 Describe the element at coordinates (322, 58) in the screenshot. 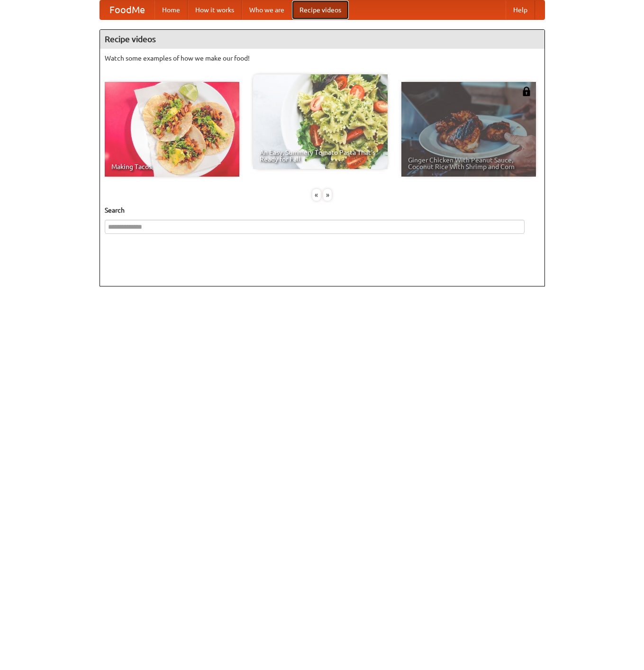

I see `p: Watch some examples of how we make our food!` at that location.